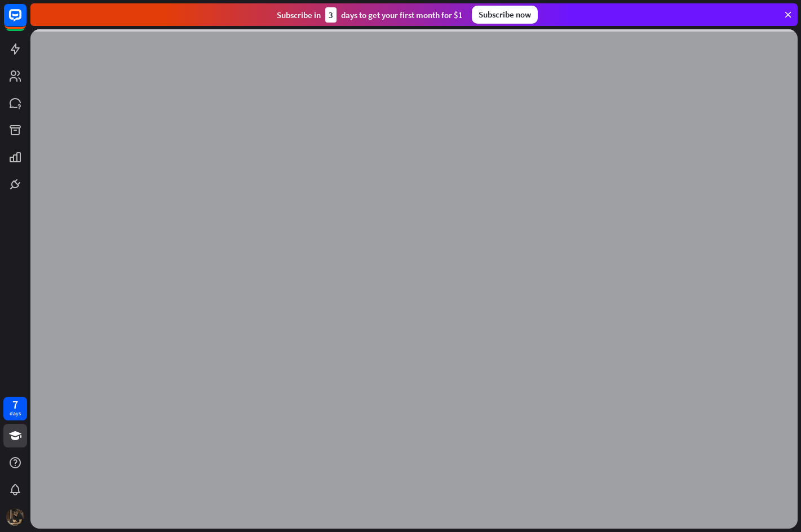 This screenshot has height=532, width=801. What do you see at coordinates (15, 414) in the screenshot?
I see `div: days` at bounding box center [15, 414].